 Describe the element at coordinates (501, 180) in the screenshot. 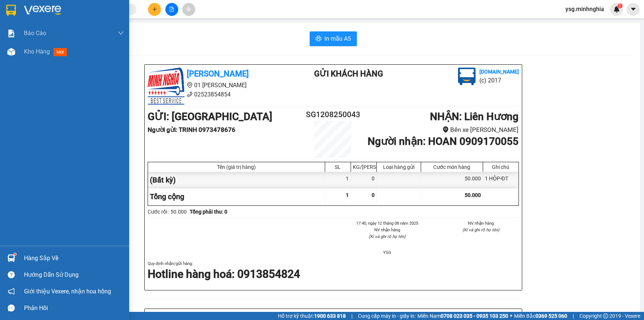

I see `div: 1 HỘP-ĐT` at that location.